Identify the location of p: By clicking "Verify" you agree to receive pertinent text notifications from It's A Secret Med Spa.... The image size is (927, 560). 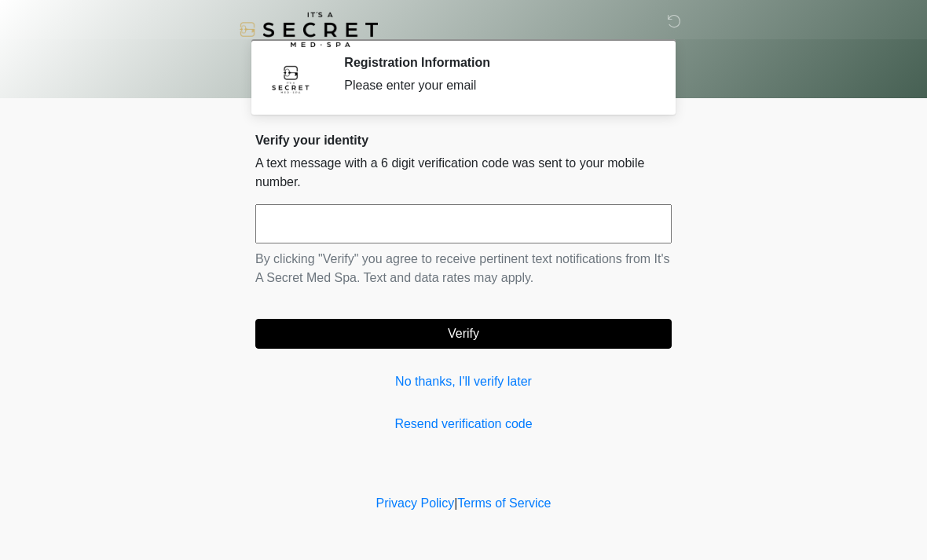
(464, 269).